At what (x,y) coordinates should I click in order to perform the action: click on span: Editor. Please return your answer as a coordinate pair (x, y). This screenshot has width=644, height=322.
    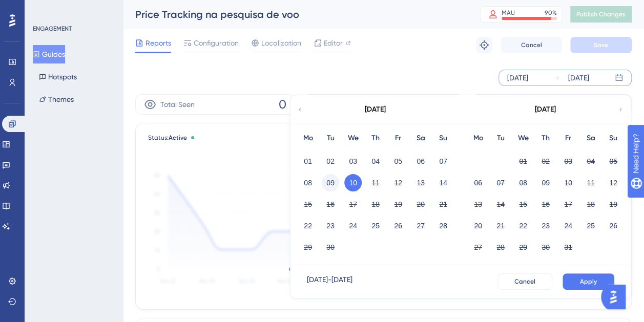
    Looking at the image, I should click on (333, 43).